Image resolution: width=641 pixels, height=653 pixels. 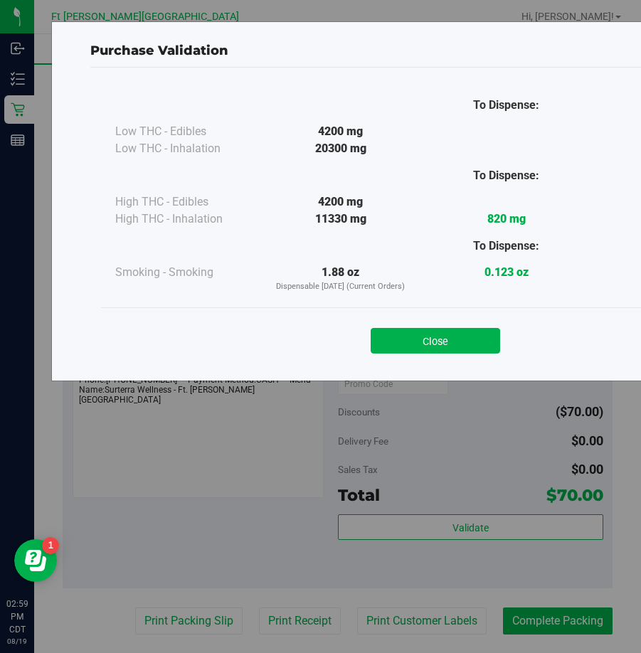 I want to click on div: Smoking - Smoking, so click(x=186, y=272).